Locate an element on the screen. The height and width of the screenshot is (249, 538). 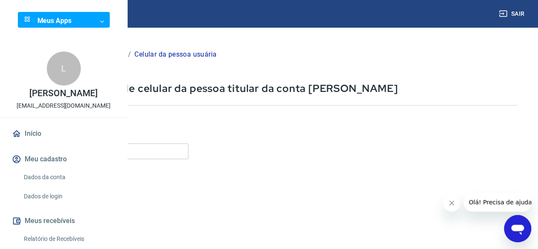
span: Olá! Precisa de ajuda? is located at coordinates (38, 9).